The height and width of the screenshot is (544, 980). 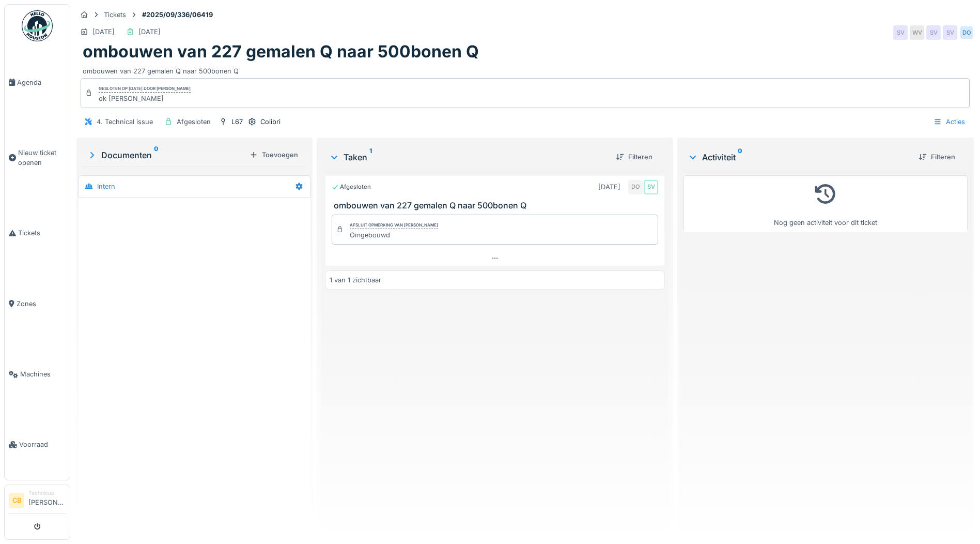 I want to click on span: Voorraad, so click(x=42, y=444).